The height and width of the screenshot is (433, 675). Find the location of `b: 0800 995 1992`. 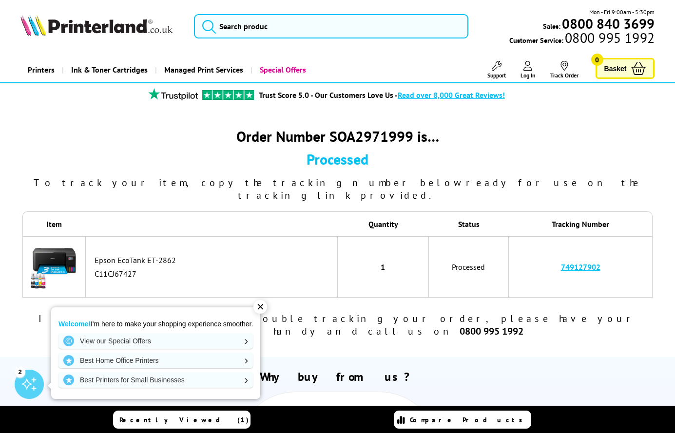

b: 0800 995 1992 is located at coordinates (491, 332).